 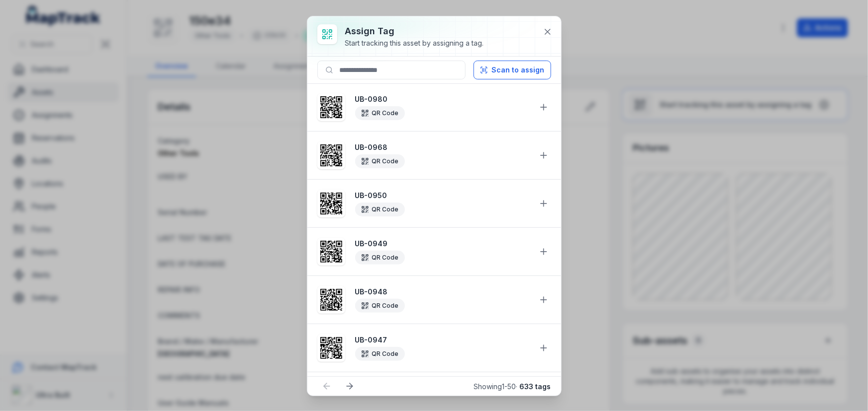 What do you see at coordinates (443, 244) in the screenshot?
I see `strong: UB-0949` at bounding box center [443, 244].